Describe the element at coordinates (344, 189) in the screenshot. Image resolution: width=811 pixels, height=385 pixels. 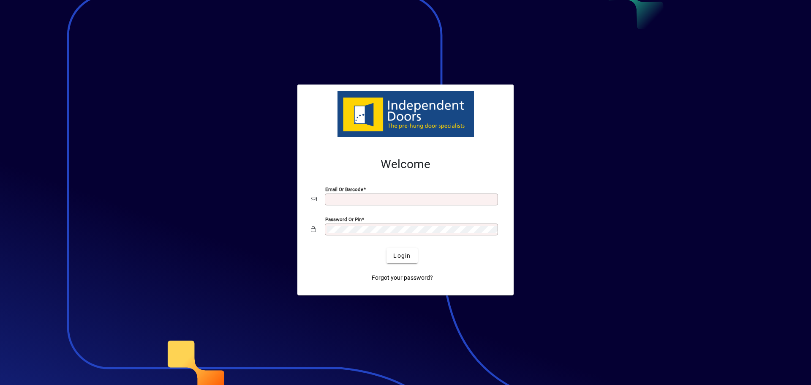
I see `mat-label: Email or Barcode` at that location.